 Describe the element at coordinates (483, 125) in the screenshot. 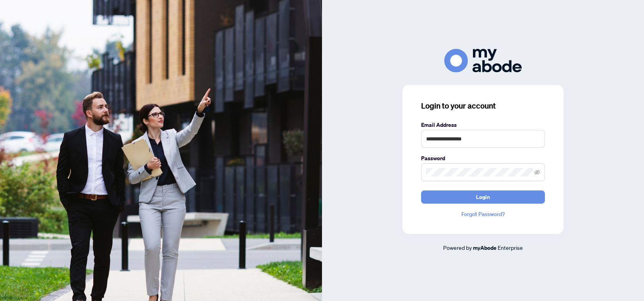

I see `label: Email Address` at that location.